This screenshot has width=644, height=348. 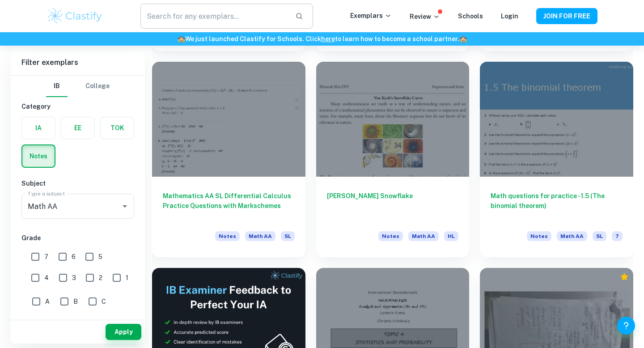 What do you see at coordinates (46, 277) in the screenshot?
I see `span: 4` at bounding box center [46, 277].